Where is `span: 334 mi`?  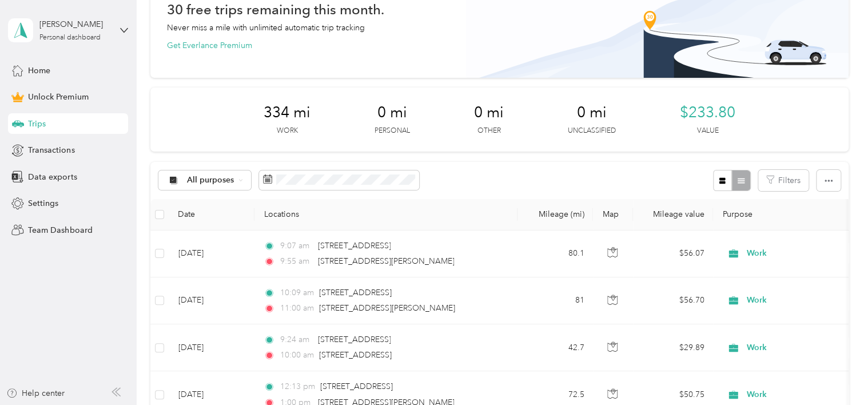 span: 334 mi is located at coordinates (287, 113).